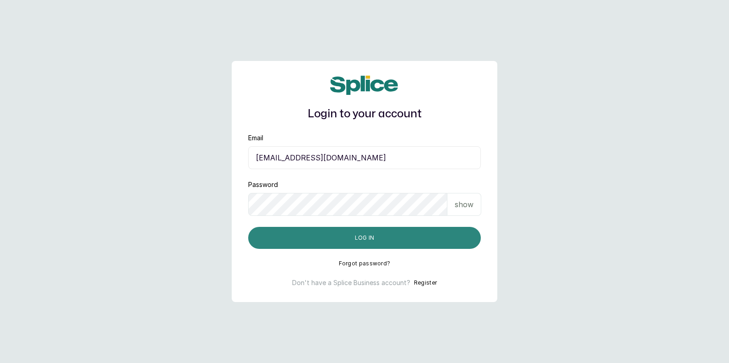 This screenshot has width=729, height=363. What do you see at coordinates (263, 185) in the screenshot?
I see `label: Password` at bounding box center [263, 185].